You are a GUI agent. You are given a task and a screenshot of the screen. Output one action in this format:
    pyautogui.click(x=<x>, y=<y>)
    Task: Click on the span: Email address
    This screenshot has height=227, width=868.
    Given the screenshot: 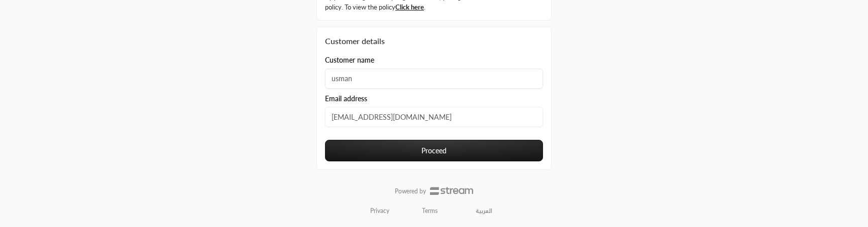 What is the action you would take?
    pyautogui.click(x=346, y=99)
    